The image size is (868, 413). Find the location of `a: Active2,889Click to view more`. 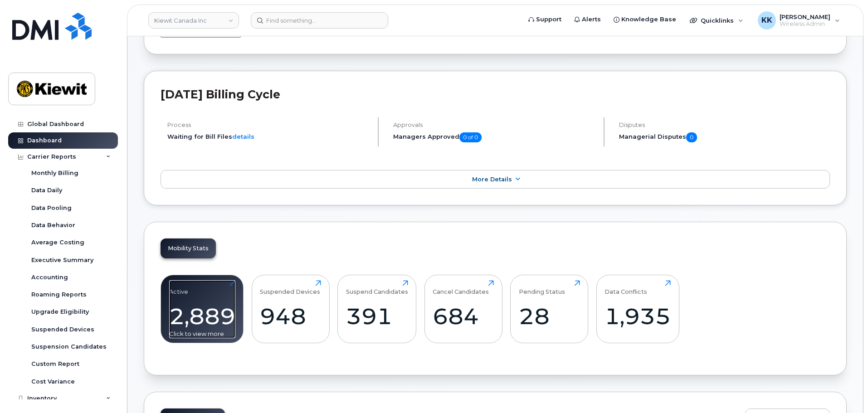

a: Active2,889Click to view more is located at coordinates (202, 309).